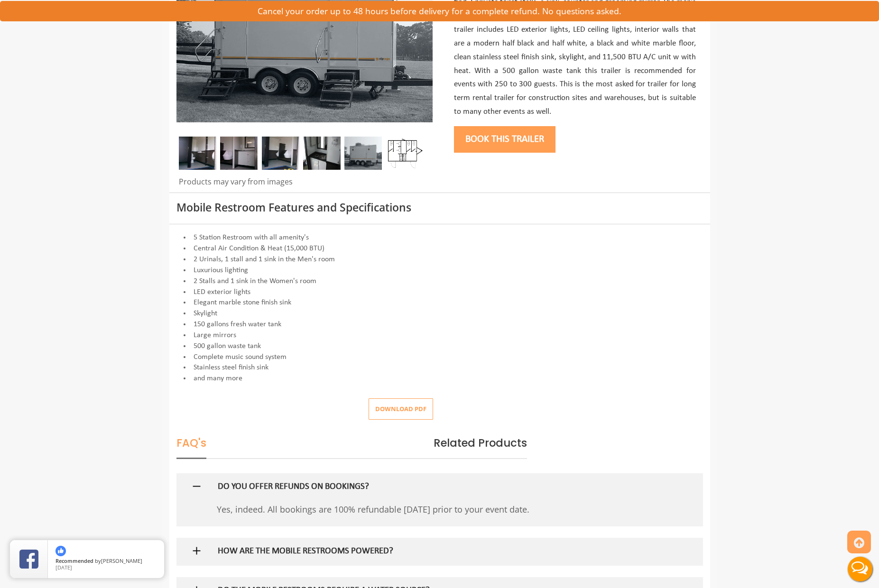 The height and width of the screenshot is (588, 879). What do you see at coordinates (305, 184) in the screenshot?
I see `div: Products may vary from images` at bounding box center [305, 184].